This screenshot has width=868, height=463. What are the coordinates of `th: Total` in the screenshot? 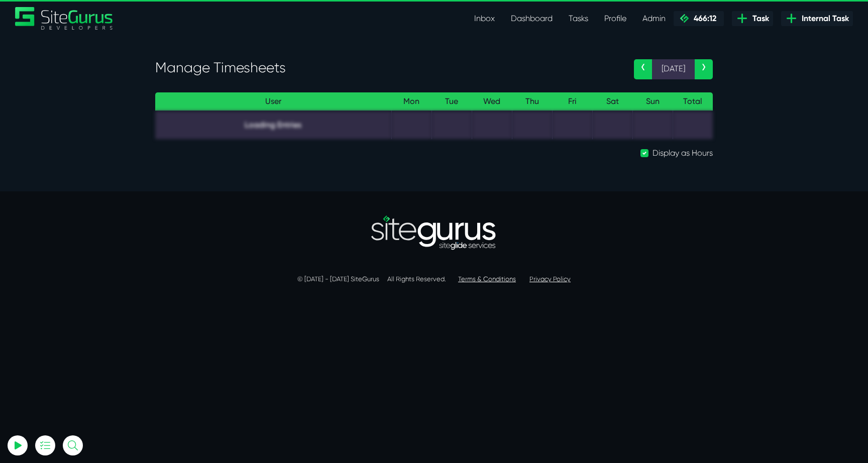 It's located at (693, 102).